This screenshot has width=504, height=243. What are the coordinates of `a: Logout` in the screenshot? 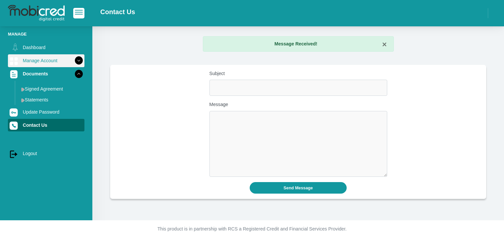 It's located at (46, 154).